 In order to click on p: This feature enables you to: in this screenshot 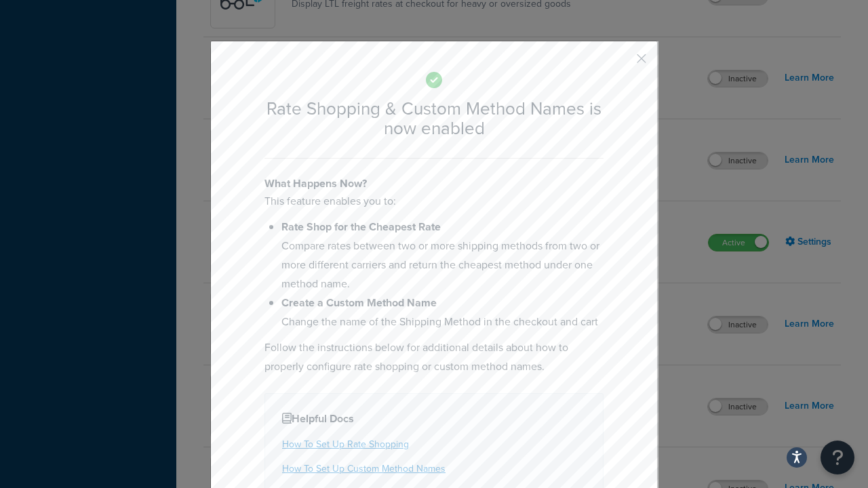, I will do `click(434, 201)`.